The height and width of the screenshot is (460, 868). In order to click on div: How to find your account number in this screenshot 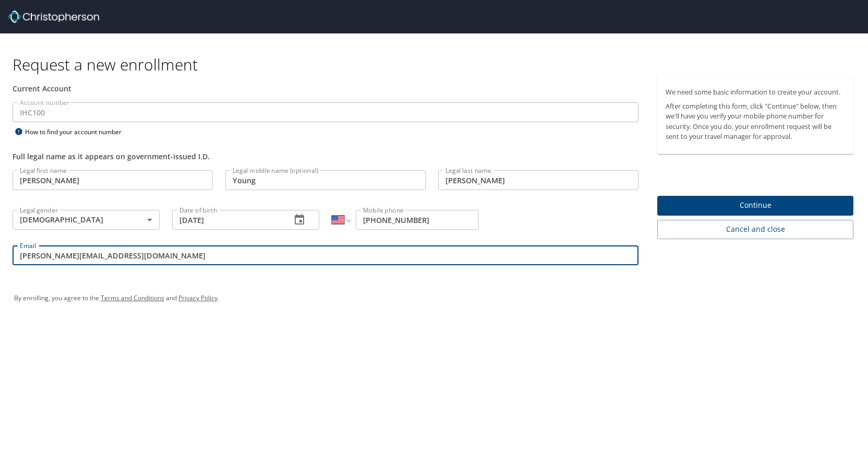, I will do `click(77, 132)`.